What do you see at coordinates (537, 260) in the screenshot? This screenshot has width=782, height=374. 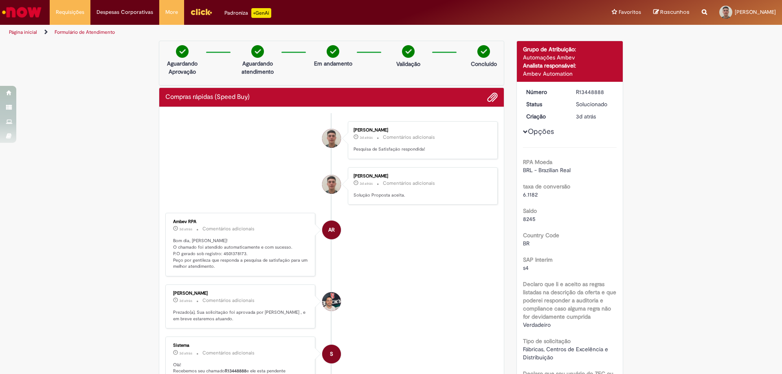 I see `b: SAP Interim` at bounding box center [537, 260].